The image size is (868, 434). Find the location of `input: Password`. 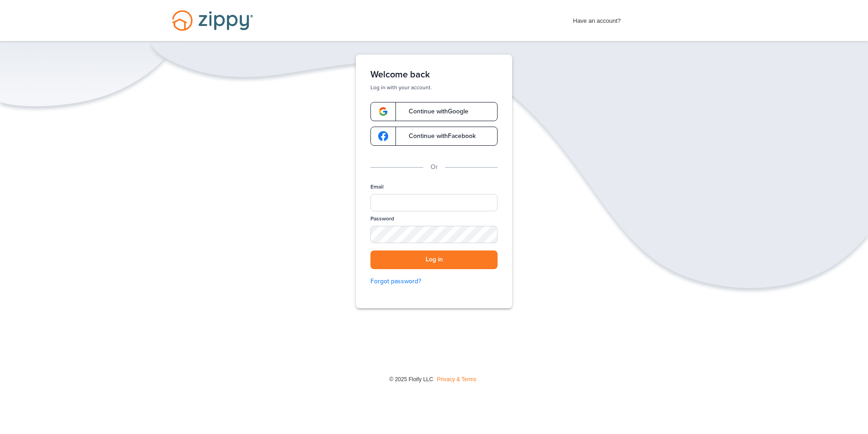

input: Password is located at coordinates (434, 234).